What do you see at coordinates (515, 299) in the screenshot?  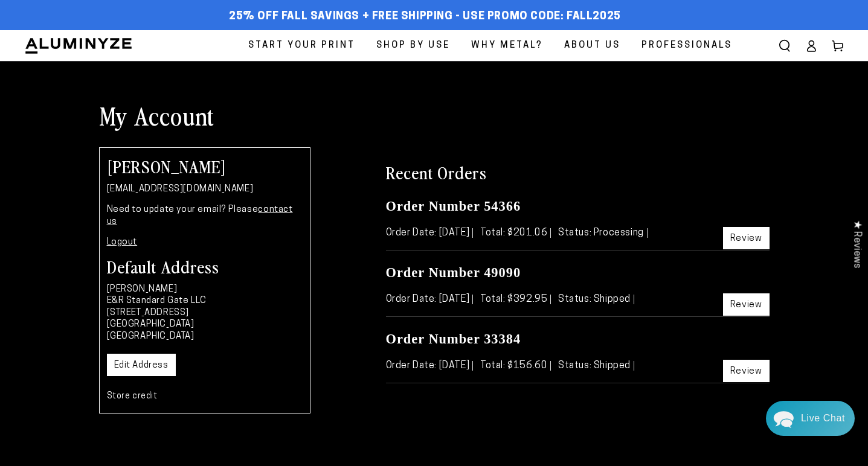 I see `span: Total: $392.95` at bounding box center [515, 299].